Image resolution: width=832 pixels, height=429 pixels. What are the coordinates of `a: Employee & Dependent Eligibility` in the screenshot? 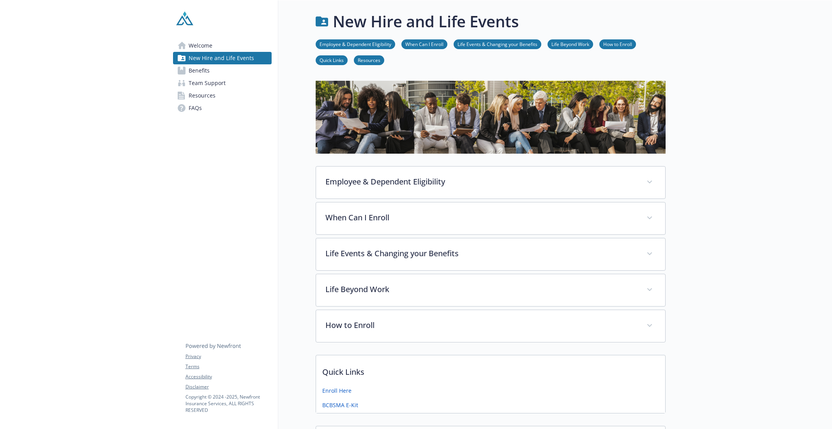 It's located at (355, 44).